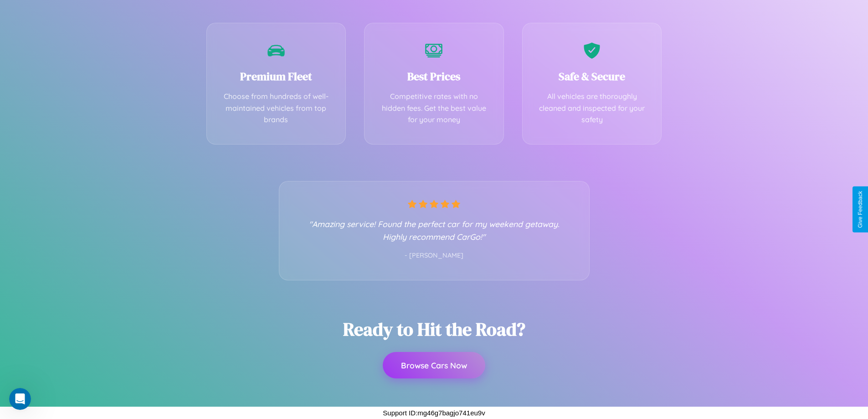  What do you see at coordinates (592, 108) in the screenshot?
I see `p: All vehicles are thoroughly cleaned and inspected for your safety` at bounding box center [592, 108].